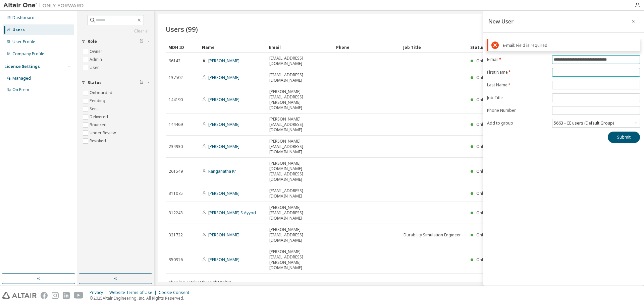  I want to click on div: Users, so click(18, 30).